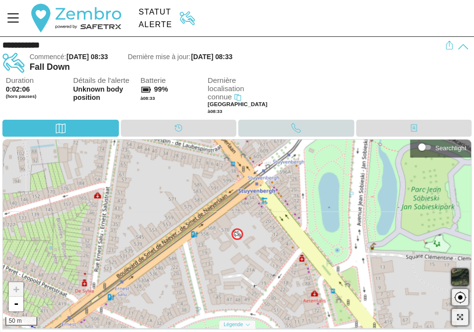 The width and height of the screenshot is (474, 332). What do you see at coordinates (16, 290) in the screenshot?
I see `a: Zoom in` at bounding box center [16, 290].